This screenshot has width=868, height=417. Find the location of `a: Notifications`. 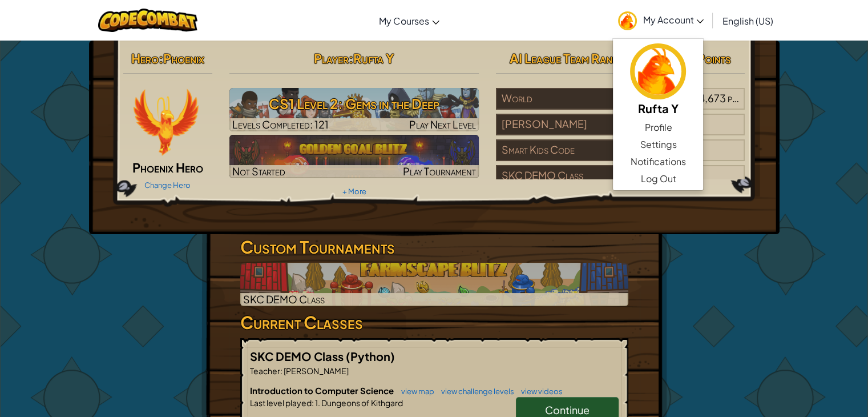

a: Notifications is located at coordinates (659, 162).